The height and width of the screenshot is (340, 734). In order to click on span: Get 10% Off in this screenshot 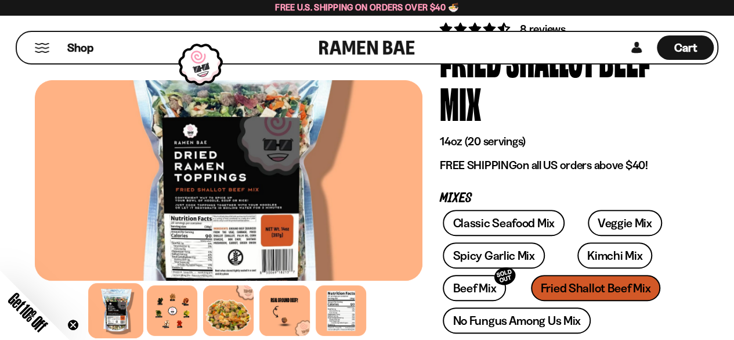, I will do `click(28, 312)`.